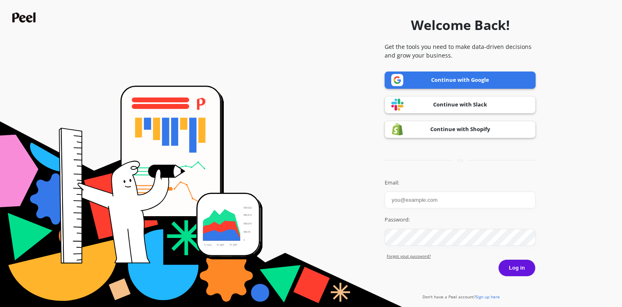 Image resolution: width=622 pixels, height=307 pixels. I want to click on img: Google logo, so click(398, 80).